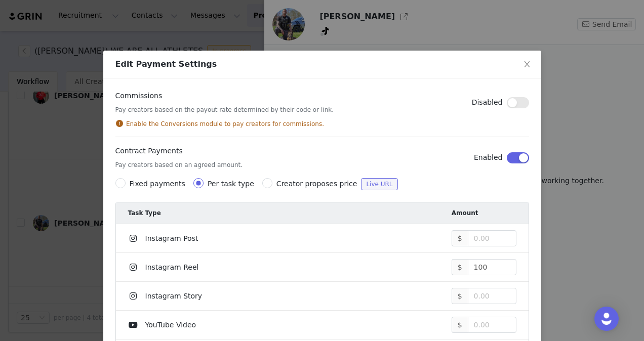 The width and height of the screenshot is (644, 341). Describe the element at coordinates (225, 110) in the screenshot. I see `h5: Pay creators based on the payout rate determined by their code or link.` at that location.